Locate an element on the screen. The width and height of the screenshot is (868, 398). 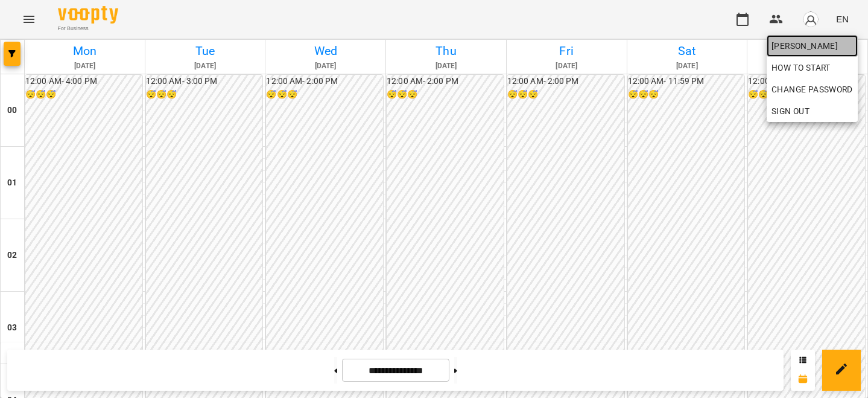
a: Change Password is located at coordinates (812, 89).